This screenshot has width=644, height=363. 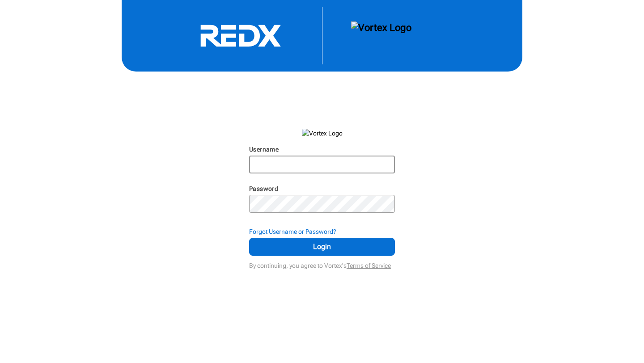 I want to click on div: By continuing, you agree to Vortex's, so click(x=322, y=264).